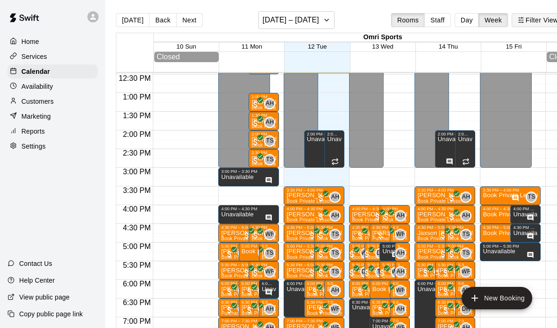 This screenshot has height=328, width=557. Describe the element at coordinates (36, 263) in the screenshot. I see `p: Contact Us` at that location.